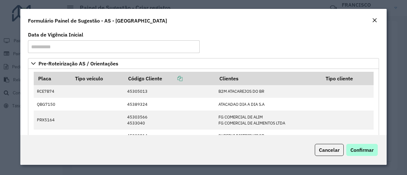 This screenshot has width=407, height=175. What do you see at coordinates (268, 142) in the screenshot?
I see `td: SUPERVI DISTRIBUIDOR SUPERVI DISTRIBUIDOR FG COMERCIAL DE ALIM` at bounding box center [268, 142].